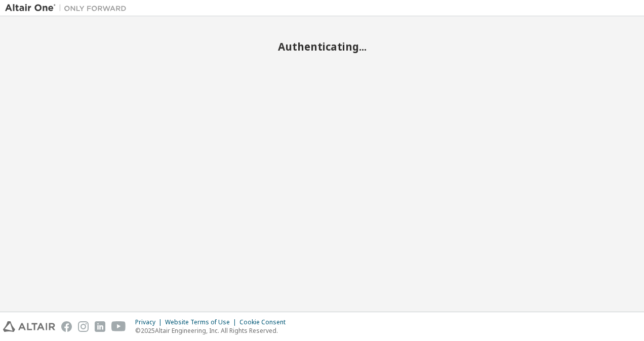 This screenshot has height=341, width=644. I want to click on img: instagram.svg, so click(83, 327).